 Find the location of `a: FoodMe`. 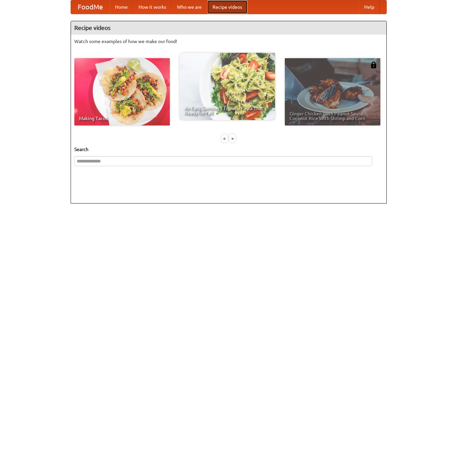

a: FoodMe is located at coordinates (90, 7).